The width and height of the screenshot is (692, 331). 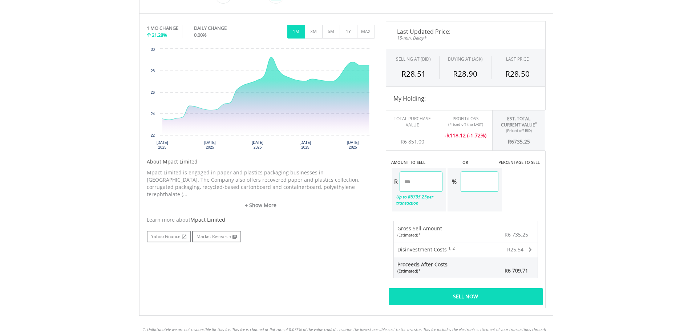 I want to click on button: 1Y, so click(x=348, y=32).